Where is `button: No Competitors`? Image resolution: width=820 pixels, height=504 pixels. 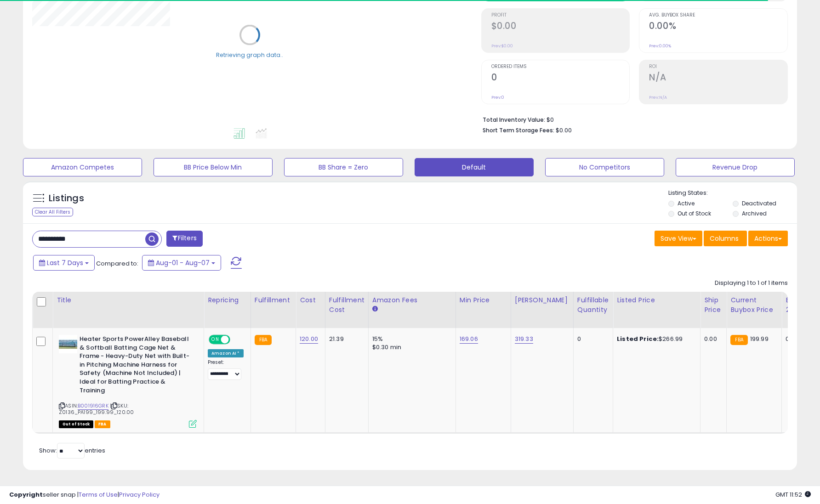
button: No Competitors is located at coordinates (604, 167).